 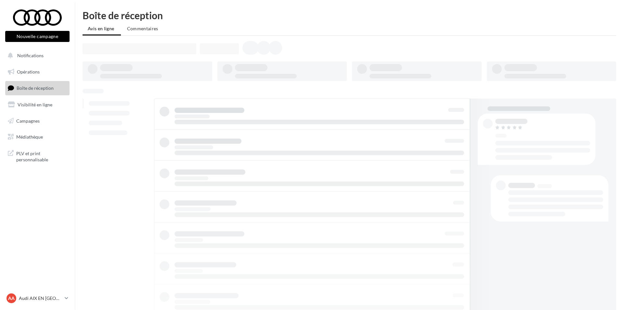 What do you see at coordinates (37, 36) in the screenshot?
I see `button: Nouvelle campagne` at bounding box center [37, 36].